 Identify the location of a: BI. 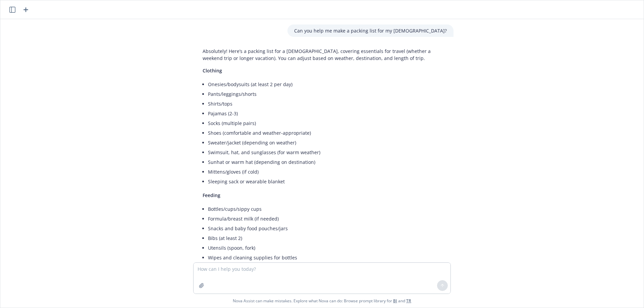
(395, 300).